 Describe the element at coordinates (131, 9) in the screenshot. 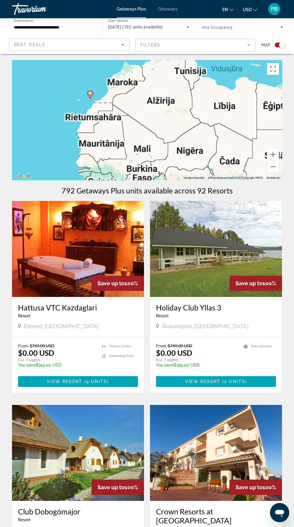

I see `span: Getaways Plus` at that location.